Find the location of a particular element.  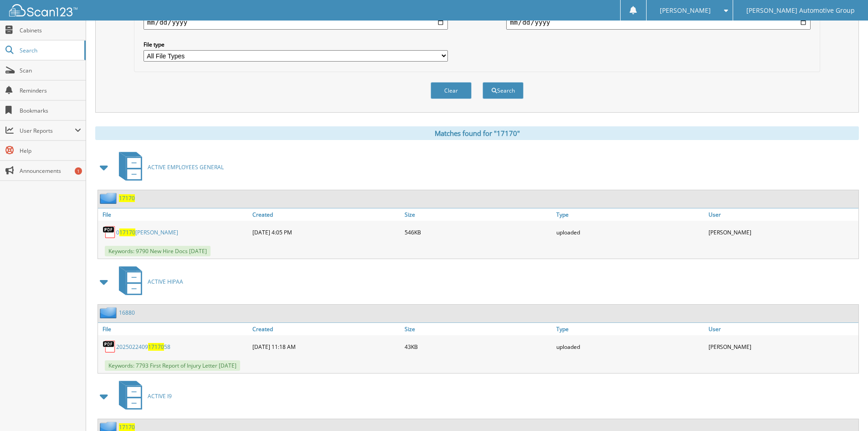

a: 16880 is located at coordinates (127, 312).